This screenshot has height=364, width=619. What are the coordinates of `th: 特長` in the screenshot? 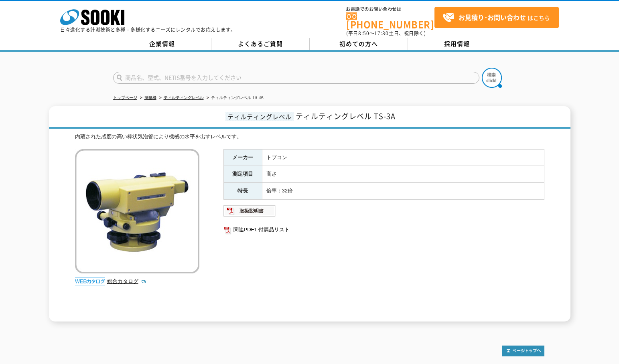 It's located at (243, 191).